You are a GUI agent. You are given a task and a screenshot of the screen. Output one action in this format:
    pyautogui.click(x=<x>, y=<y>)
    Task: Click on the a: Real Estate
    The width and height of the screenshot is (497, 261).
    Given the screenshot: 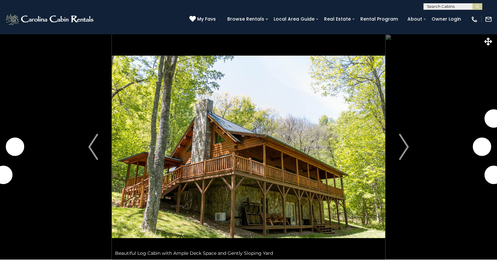 What is the action you would take?
    pyautogui.click(x=338, y=19)
    